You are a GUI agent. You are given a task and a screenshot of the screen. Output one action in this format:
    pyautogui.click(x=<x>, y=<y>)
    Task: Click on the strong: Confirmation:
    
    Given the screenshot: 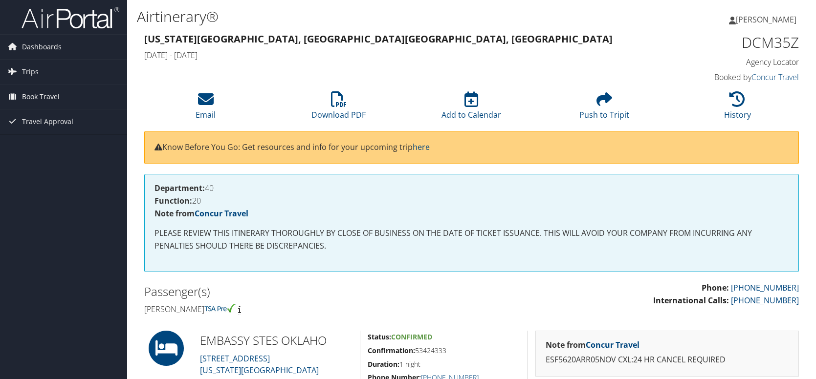 What is the action you would take?
    pyautogui.click(x=391, y=350)
    